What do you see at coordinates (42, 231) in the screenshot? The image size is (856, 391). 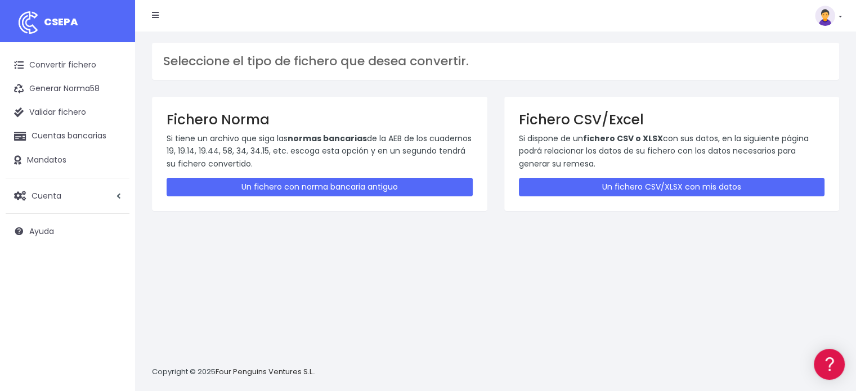 I see `span: Ayuda` at bounding box center [42, 231].